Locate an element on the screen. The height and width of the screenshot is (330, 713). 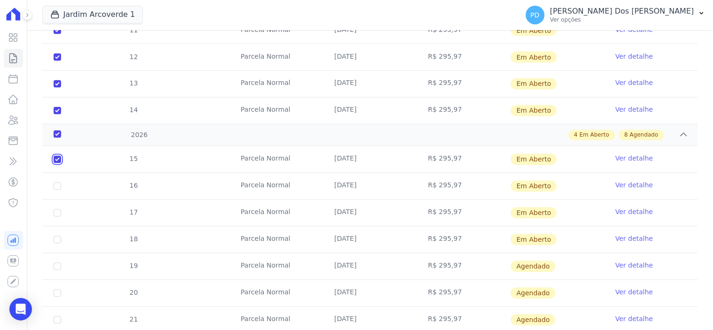
span: 8 is located at coordinates (626, 135).